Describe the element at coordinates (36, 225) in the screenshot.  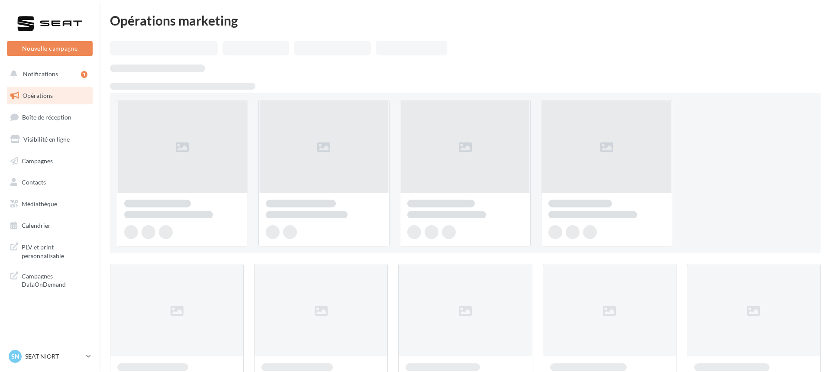
I see `span: Calendrier` at that location.